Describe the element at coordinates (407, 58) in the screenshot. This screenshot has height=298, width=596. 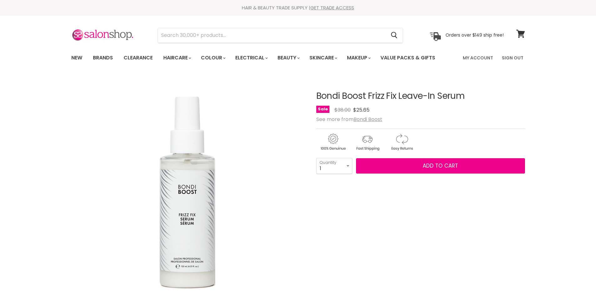
I see `a: Value Packs & Gifts` at that location.